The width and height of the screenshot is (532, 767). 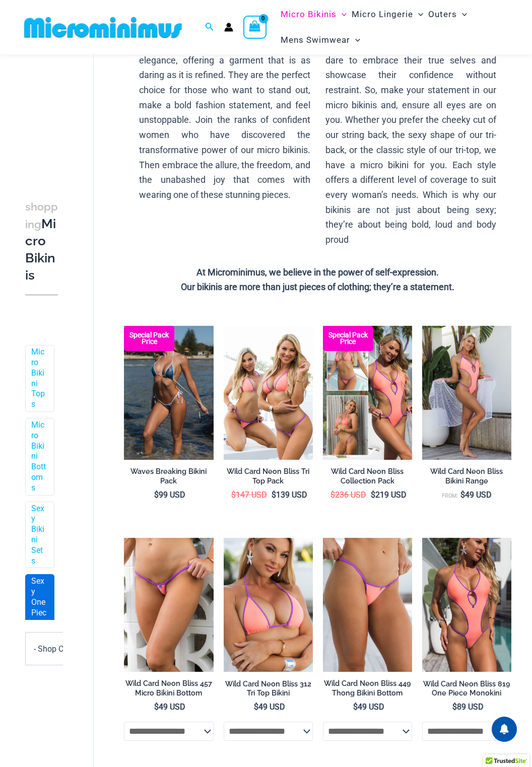 I want to click on h2: Wild Card Neon Bliss 312 Tri Top Bikini, so click(x=268, y=689).